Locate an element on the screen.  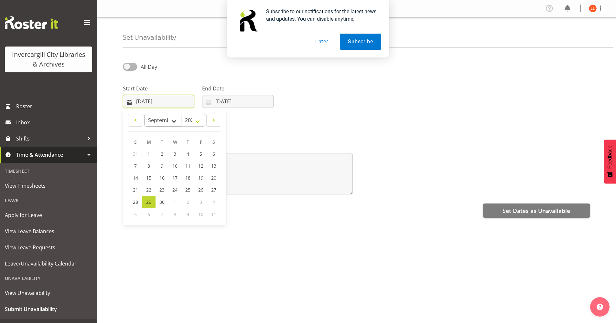
span: 19 is located at coordinates (201, 178).